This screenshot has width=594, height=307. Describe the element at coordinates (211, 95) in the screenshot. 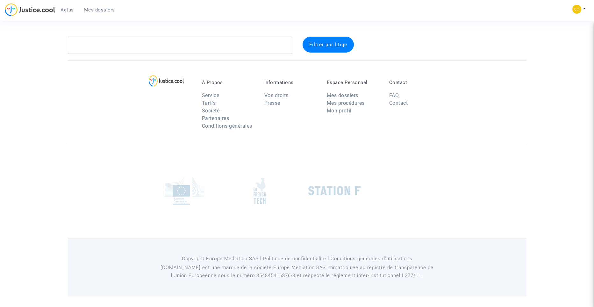

I see `a: Service` at that location.